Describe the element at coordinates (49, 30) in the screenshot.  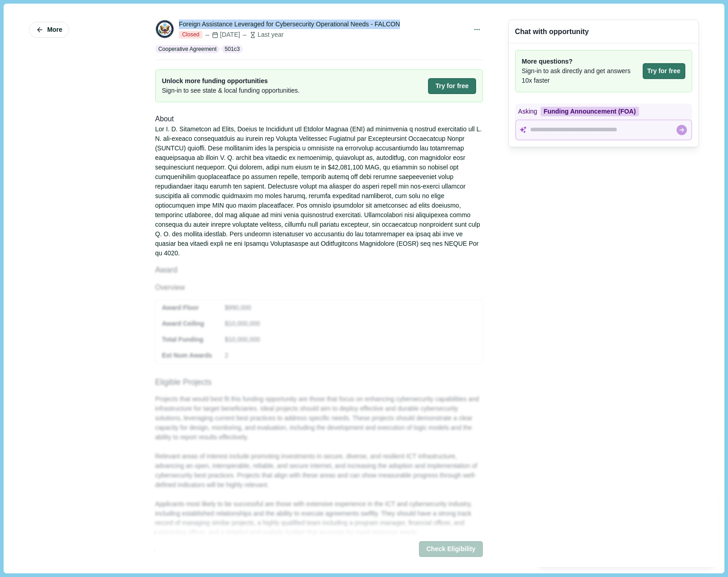
I see `button: More` at that location.